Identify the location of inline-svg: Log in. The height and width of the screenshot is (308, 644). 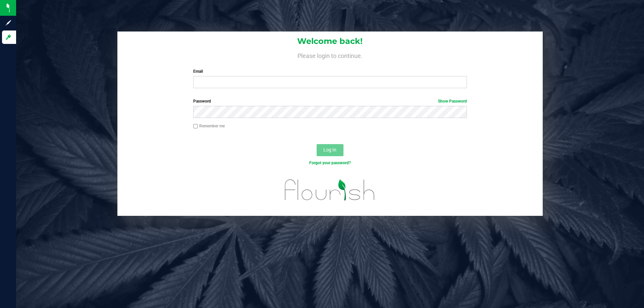
(8, 37).